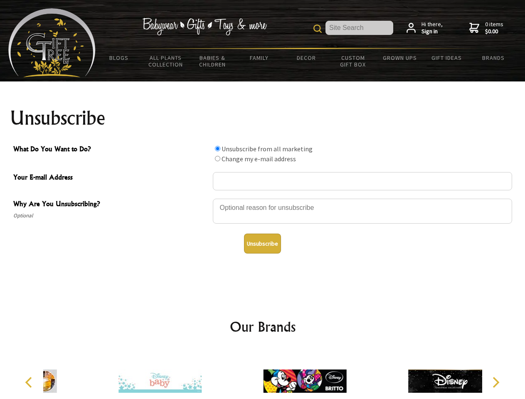  I want to click on input: Site Search, so click(359, 28).